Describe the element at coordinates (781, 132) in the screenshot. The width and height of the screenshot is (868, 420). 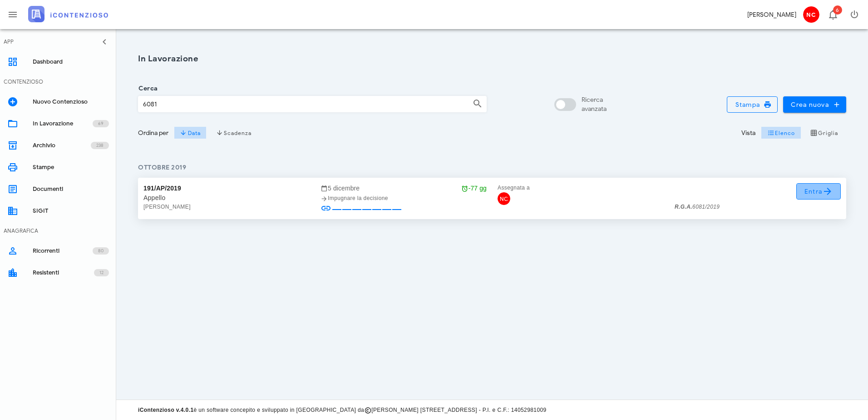
I see `span: Elenco` at that location.